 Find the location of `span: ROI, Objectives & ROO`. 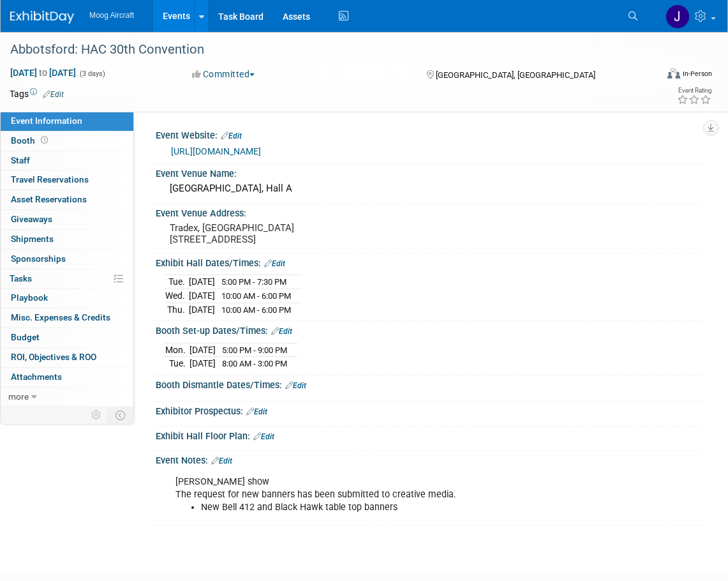

span: ROI, Objectives & ROO is located at coordinates (54, 357).